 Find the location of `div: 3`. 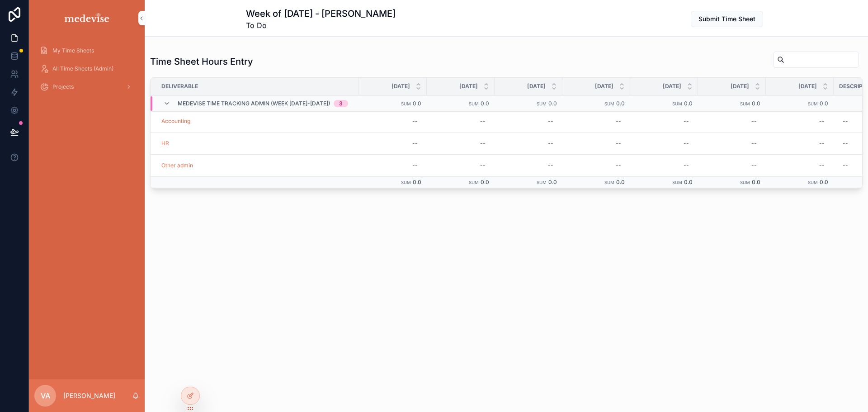

div: 3 is located at coordinates (341, 103).